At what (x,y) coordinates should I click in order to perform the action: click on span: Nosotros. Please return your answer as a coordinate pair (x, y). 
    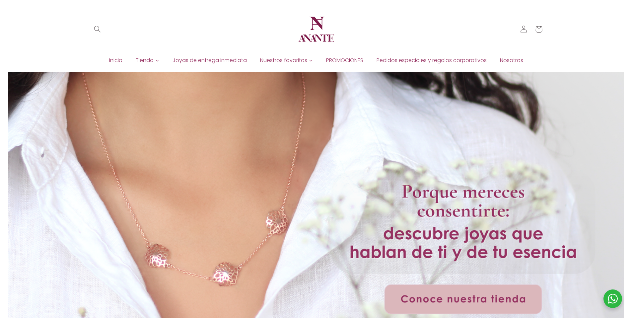
    Looking at the image, I should click on (512, 60).